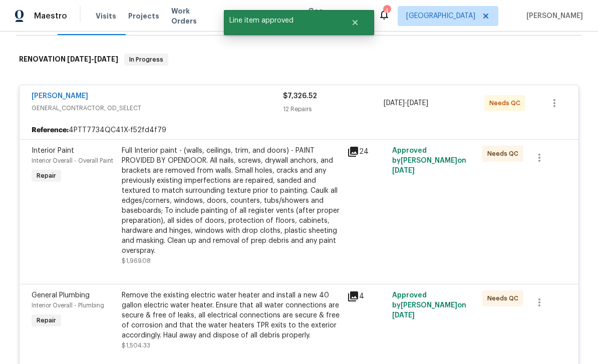 The height and width of the screenshot is (364, 598). What do you see at coordinates (50, 16) in the screenshot?
I see `span: Maestro` at bounding box center [50, 16].